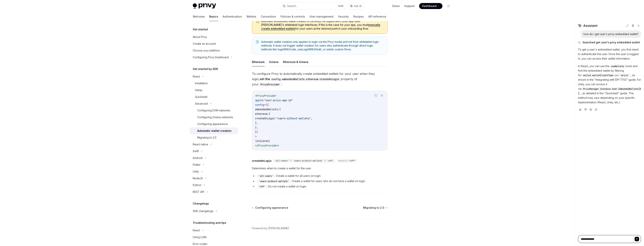 Image resolution: width=644 pixels, height=246 pixels. I want to click on span: embeddedWallets:, so click(267, 109).